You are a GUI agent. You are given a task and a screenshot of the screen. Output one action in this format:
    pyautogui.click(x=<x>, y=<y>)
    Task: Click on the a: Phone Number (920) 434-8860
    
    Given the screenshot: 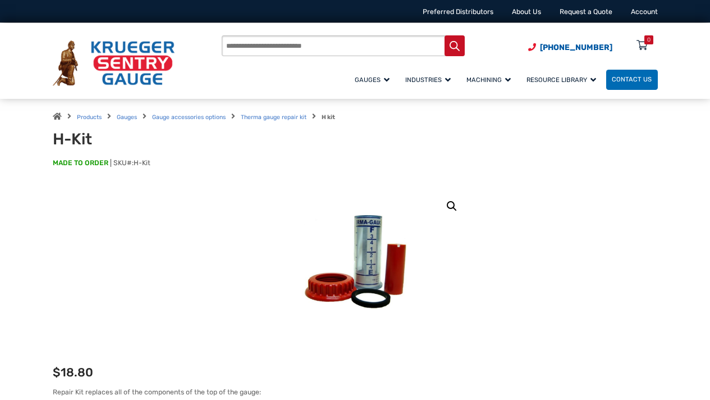 What is the action you would take?
    pyautogui.click(x=570, y=47)
    